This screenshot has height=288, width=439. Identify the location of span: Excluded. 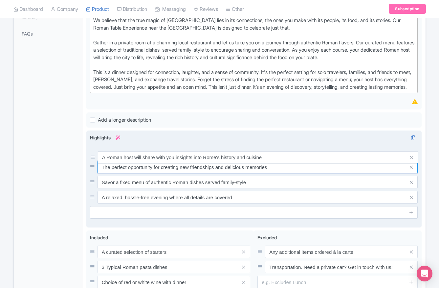
(267, 237).